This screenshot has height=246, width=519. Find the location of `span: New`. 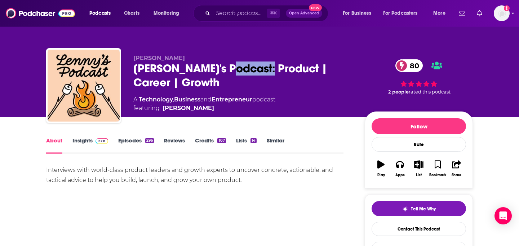

span: New is located at coordinates (315, 8).